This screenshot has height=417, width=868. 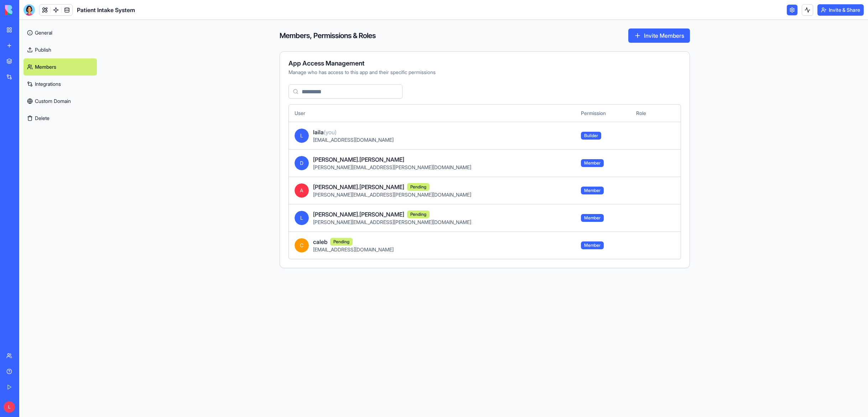 I want to click on th: Permission, so click(x=602, y=113).